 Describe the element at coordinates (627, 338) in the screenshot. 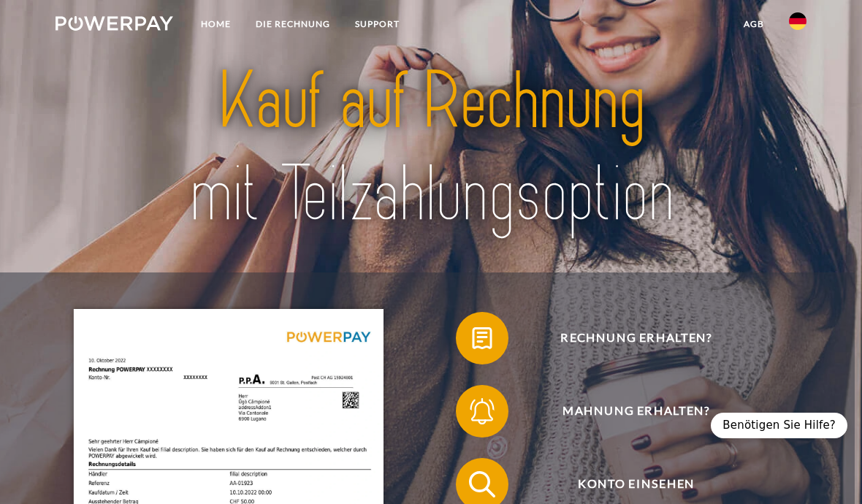

I see `a: Rechnung erhalten?` at that location.